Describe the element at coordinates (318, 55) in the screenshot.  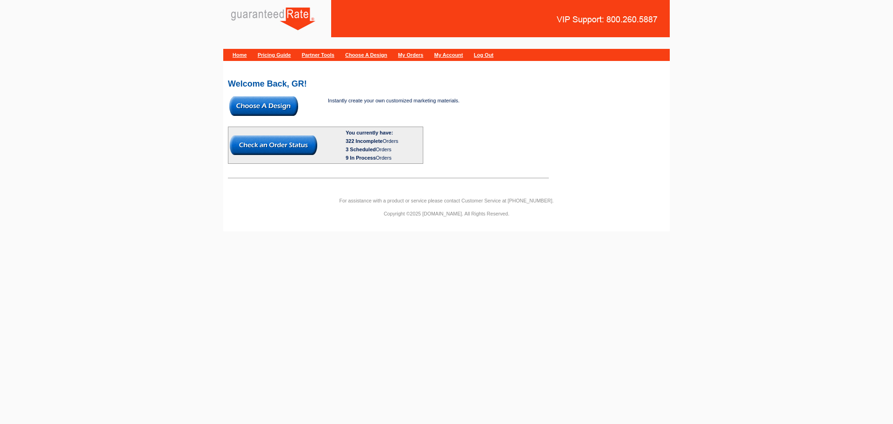
I see `a: Partner Tools` at that location.